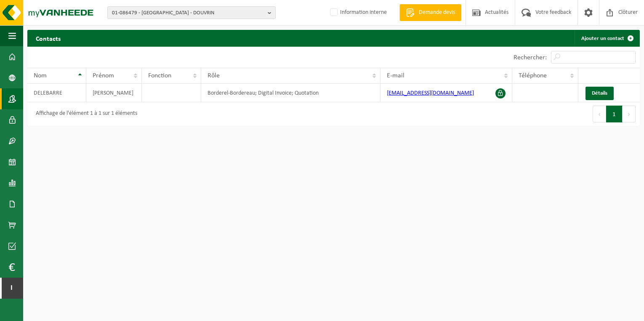  What do you see at coordinates (437, 13) in the screenshot?
I see `span: Demande devis` at bounding box center [437, 13].